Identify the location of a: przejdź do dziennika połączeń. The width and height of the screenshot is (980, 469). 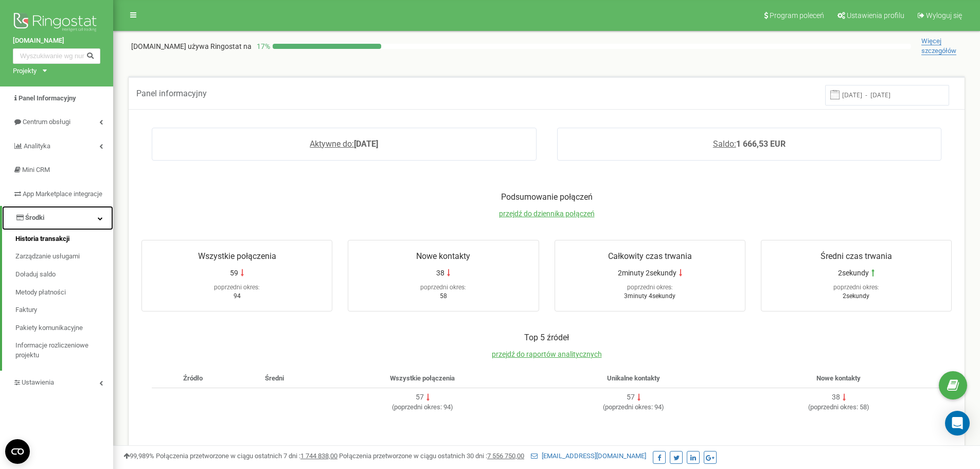
(547, 213).